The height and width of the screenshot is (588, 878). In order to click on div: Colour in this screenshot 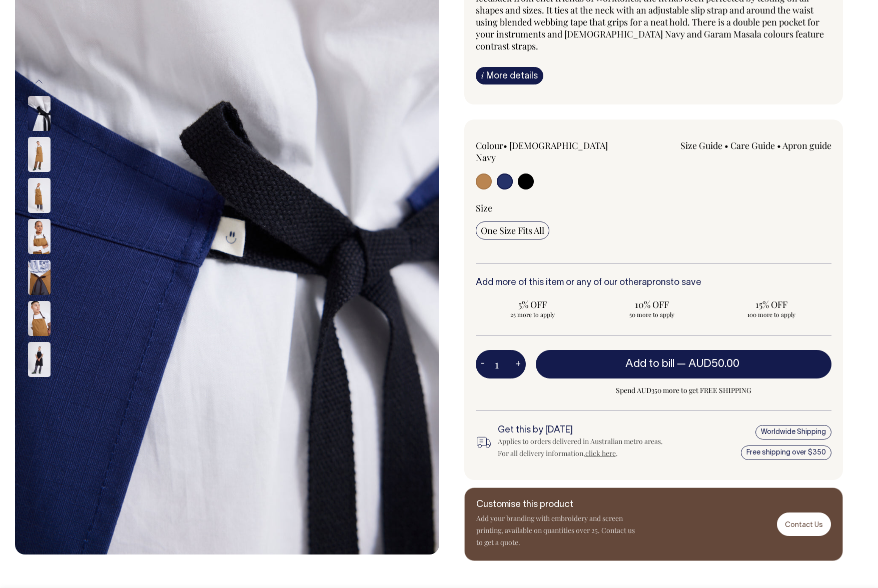, I will do `click(547, 152)`.